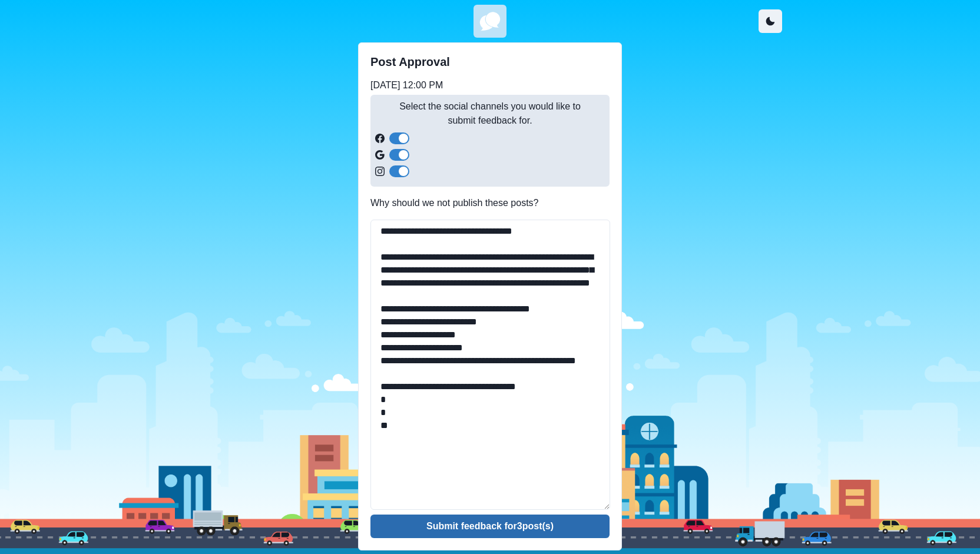 Image resolution: width=980 pixels, height=554 pixels. What do you see at coordinates (490, 62) in the screenshot?
I see `h2: Post Approval` at bounding box center [490, 62].